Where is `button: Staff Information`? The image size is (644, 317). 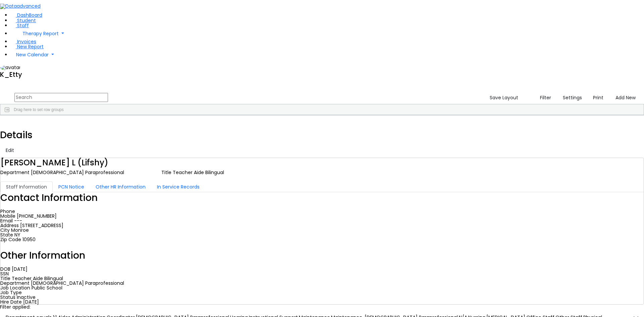 button: Staff Information is located at coordinates (27, 187).